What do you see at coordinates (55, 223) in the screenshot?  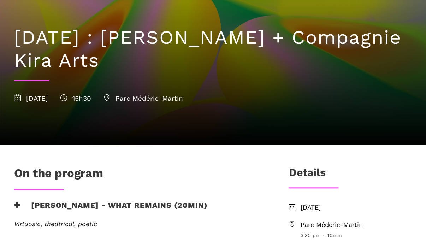 I see `em: Virtuosic, theatrical, poetic` at bounding box center [55, 223].